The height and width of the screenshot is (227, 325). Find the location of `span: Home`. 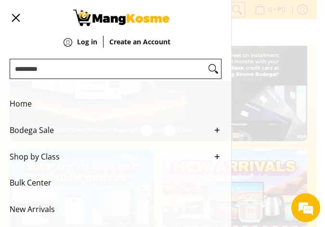

span: Home is located at coordinates (108, 104).